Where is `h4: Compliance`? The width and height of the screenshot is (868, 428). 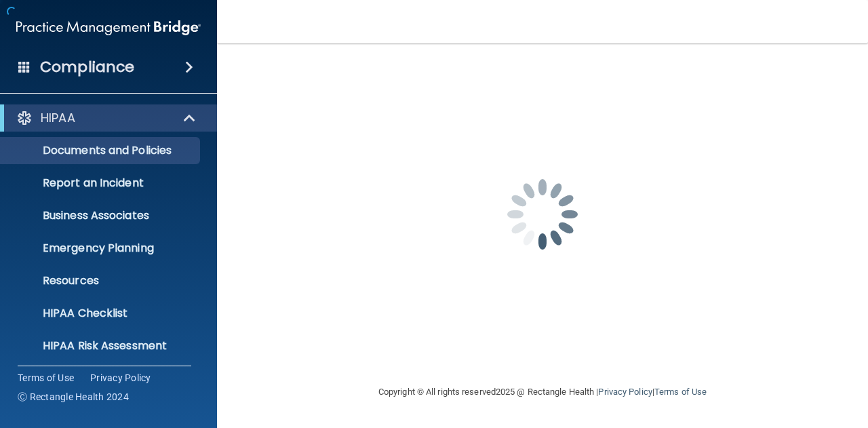 h4: Compliance is located at coordinates (87, 67).